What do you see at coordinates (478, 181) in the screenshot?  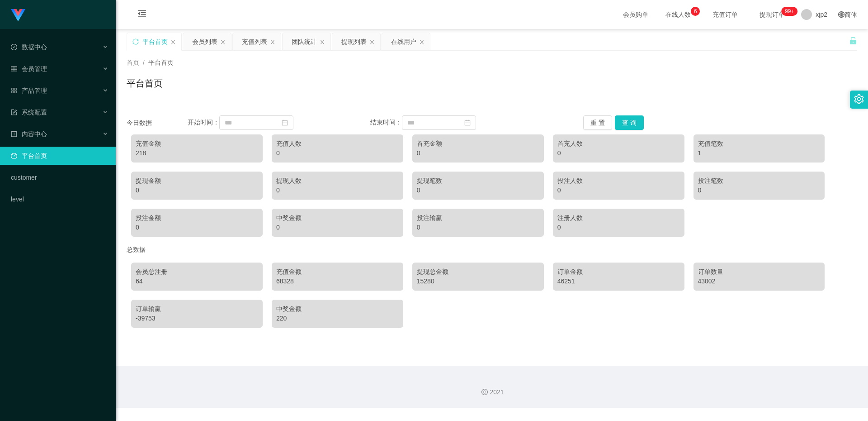 I see `div: 提现笔数` at bounding box center [478, 181].